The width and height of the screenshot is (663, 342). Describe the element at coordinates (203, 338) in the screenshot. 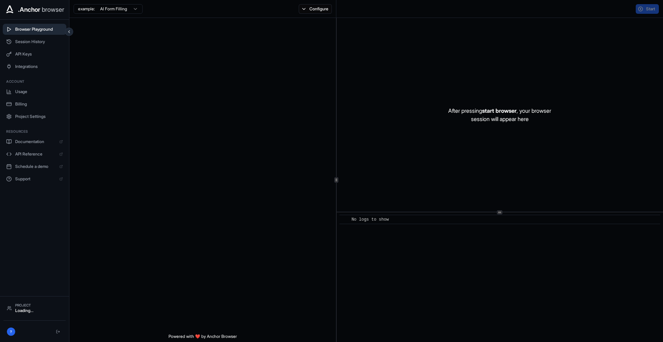

I see `span: Powered with ❤️ by Anchor Browser` at that location.